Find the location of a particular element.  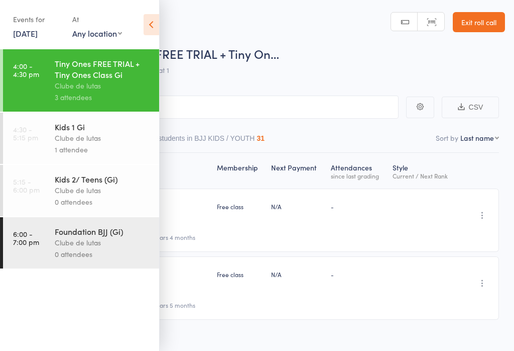

div: At is located at coordinates (97, 19).